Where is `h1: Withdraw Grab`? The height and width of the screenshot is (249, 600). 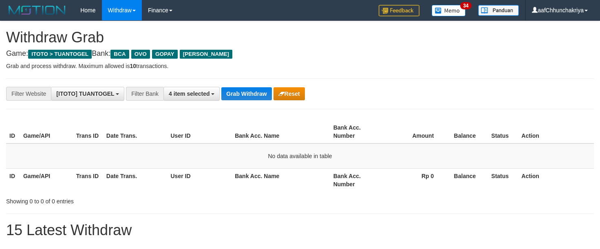 h1: Withdraw Grab is located at coordinates (300, 38).